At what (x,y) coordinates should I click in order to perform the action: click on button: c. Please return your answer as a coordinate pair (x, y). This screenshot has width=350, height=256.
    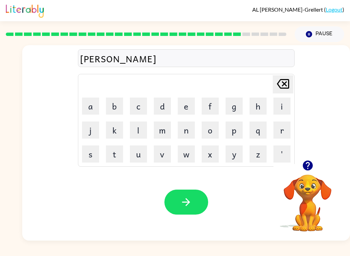
    Looking at the image, I should click on (138, 106).